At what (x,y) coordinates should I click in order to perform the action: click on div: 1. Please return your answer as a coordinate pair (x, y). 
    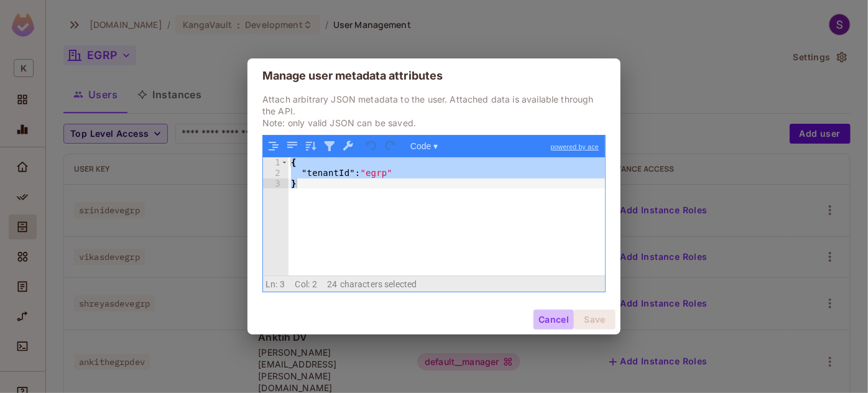
    Looking at the image, I should click on (276, 163).